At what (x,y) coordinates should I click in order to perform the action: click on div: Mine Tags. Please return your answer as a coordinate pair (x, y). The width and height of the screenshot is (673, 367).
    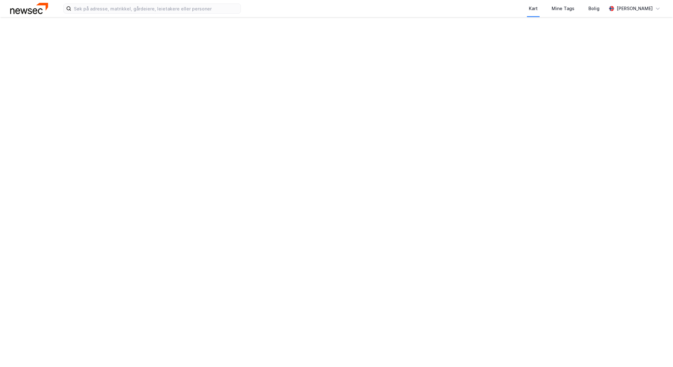
    Looking at the image, I should click on (563, 9).